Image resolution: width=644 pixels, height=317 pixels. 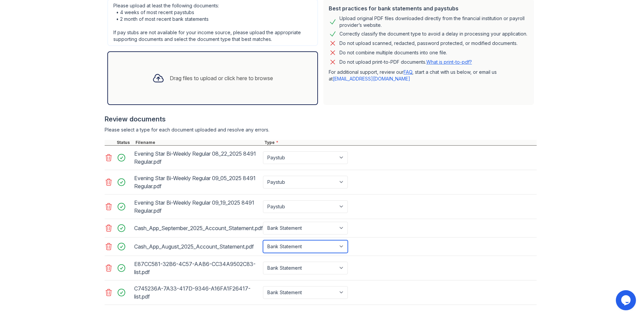 What do you see at coordinates (428, 8) in the screenshot?
I see `div: Best practices for bank statements and paystubs` at bounding box center [428, 8].